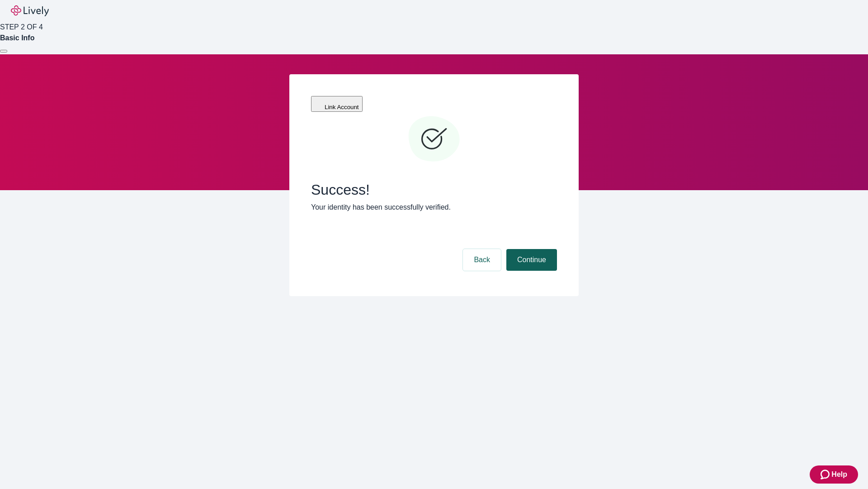  Describe the element at coordinates (337, 104) in the screenshot. I see `button: Link Account` at that location.